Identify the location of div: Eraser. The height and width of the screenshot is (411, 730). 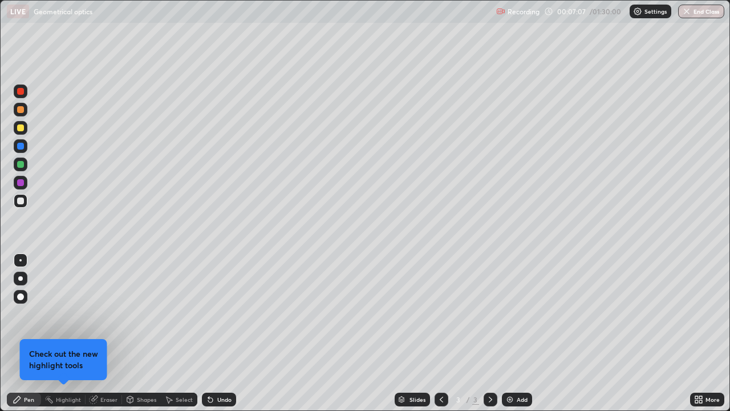
(109, 399).